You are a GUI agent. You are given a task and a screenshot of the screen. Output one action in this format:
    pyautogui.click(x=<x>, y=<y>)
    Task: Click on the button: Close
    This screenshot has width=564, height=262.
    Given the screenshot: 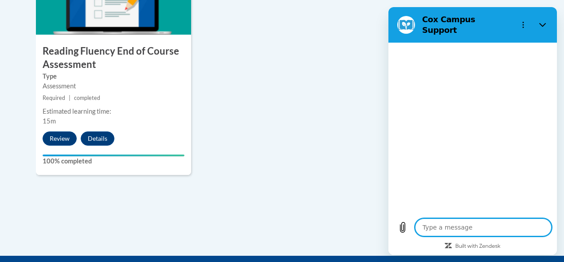 What is the action you would take?
    pyautogui.click(x=154, y=18)
    